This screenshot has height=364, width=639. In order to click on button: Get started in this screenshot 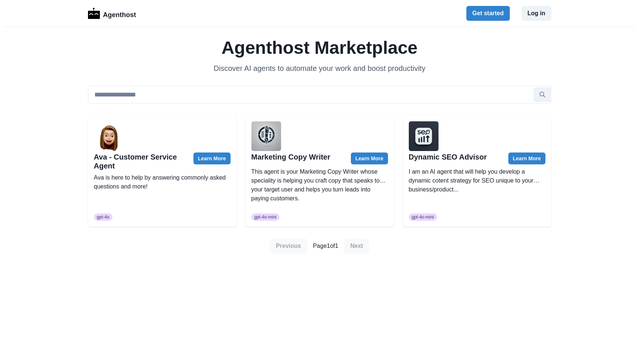, I will do `click(488, 13)`.